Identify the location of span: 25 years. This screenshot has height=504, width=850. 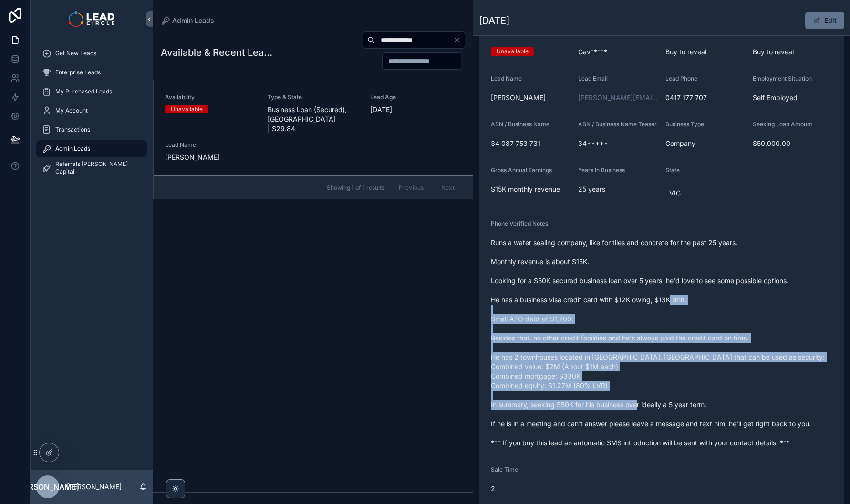
(618, 189).